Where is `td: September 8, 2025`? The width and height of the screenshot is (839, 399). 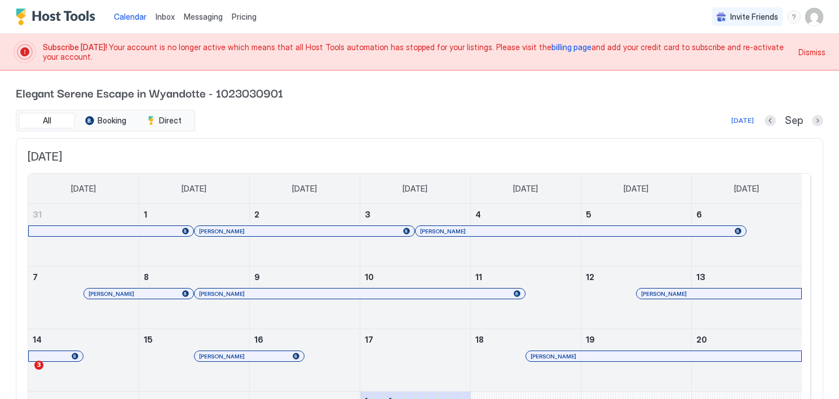 td: September 8, 2025 is located at coordinates (194, 298).